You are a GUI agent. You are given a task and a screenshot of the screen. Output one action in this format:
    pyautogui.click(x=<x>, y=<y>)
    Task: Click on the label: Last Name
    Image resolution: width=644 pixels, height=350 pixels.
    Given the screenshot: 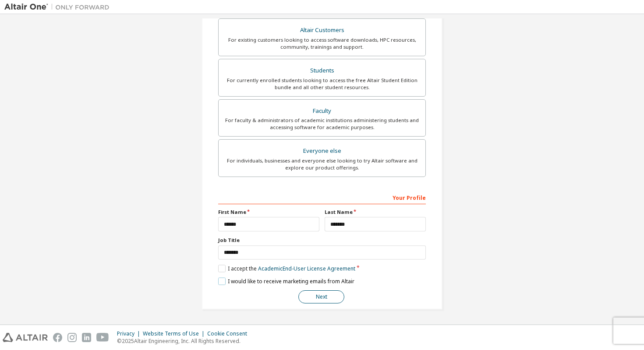 What is the action you would take?
    pyautogui.click(x=375, y=212)
    